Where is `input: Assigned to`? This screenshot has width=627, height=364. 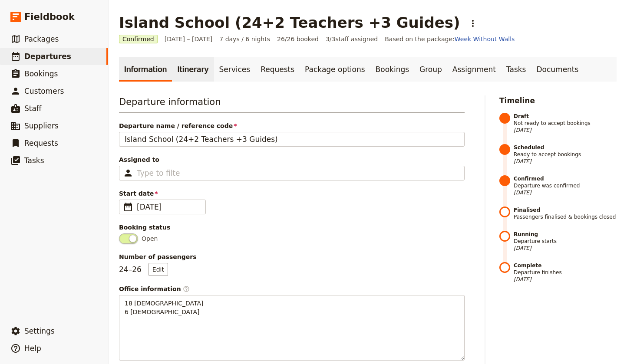
input: Assigned to is located at coordinates (159, 173).